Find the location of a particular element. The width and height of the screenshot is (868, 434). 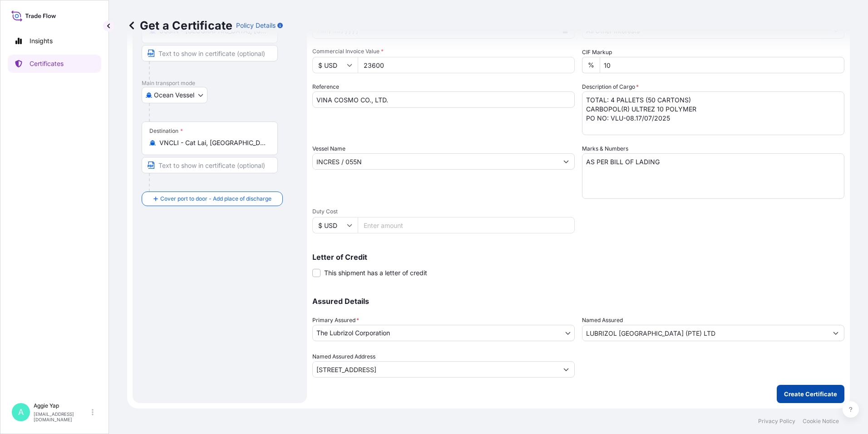

p: Insights is located at coordinates (40, 41).